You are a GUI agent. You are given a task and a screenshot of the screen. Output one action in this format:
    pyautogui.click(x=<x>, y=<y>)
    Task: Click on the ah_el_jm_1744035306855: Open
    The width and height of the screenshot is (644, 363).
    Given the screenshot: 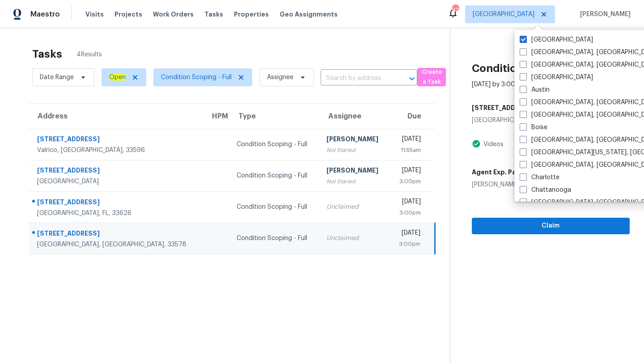 What is the action you would take?
    pyautogui.click(x=117, y=77)
    